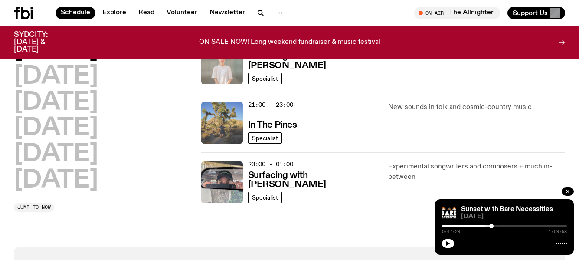 The height and width of the screenshot is (260, 579). Describe the element at coordinates (34, 207) in the screenshot. I see `button: Jump to now` at that location.